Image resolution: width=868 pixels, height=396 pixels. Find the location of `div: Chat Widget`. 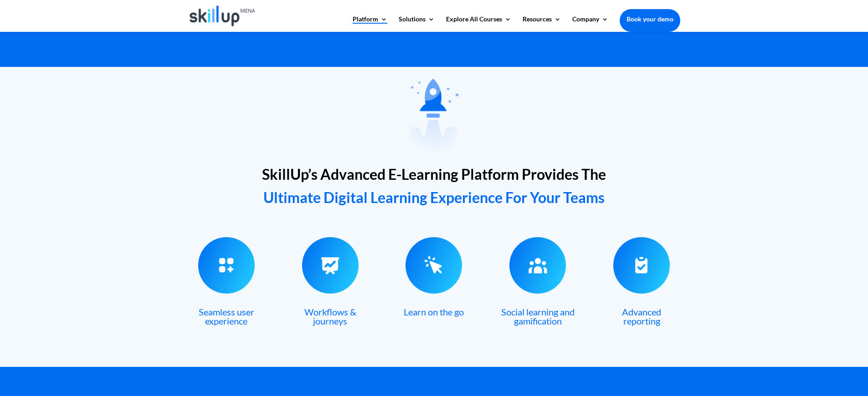

div: Chat Widget is located at coordinates (789, 347).